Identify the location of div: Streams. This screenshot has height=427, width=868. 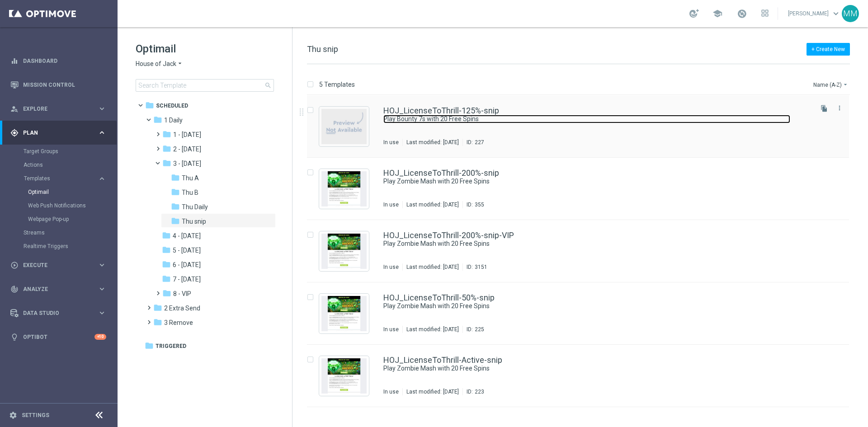
(70, 232).